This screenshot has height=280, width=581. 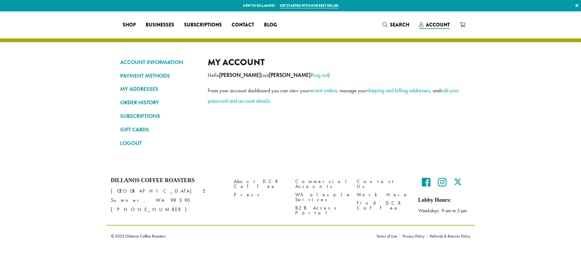 I want to click on a: GIFT CARDS, so click(x=159, y=129).